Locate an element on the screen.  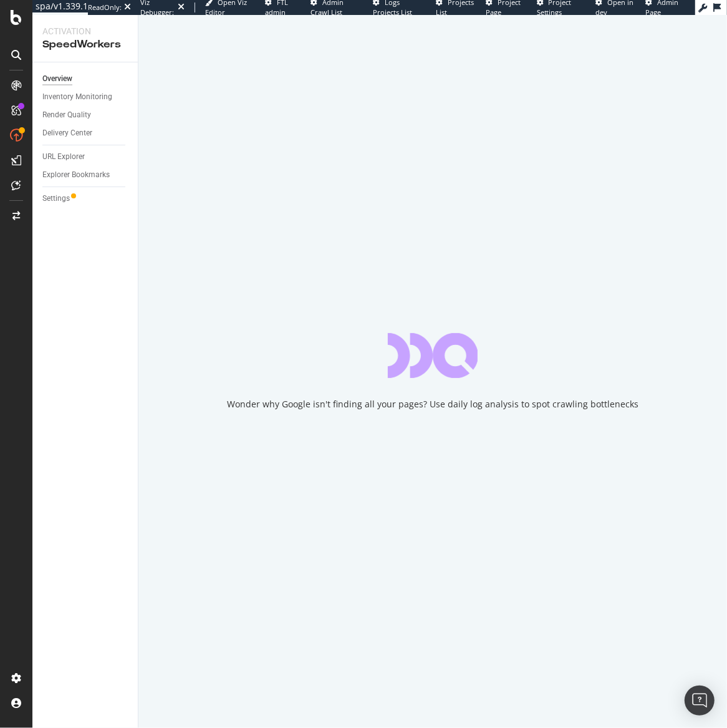
div: URL Explorer is located at coordinates (64, 157).